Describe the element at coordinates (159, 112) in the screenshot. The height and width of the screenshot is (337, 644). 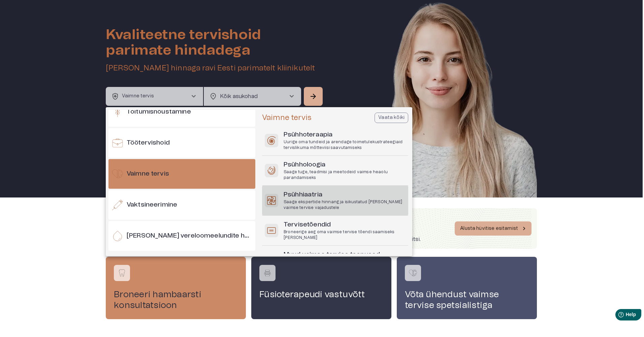
I see `h6: Toitumisnõustamine` at that location.